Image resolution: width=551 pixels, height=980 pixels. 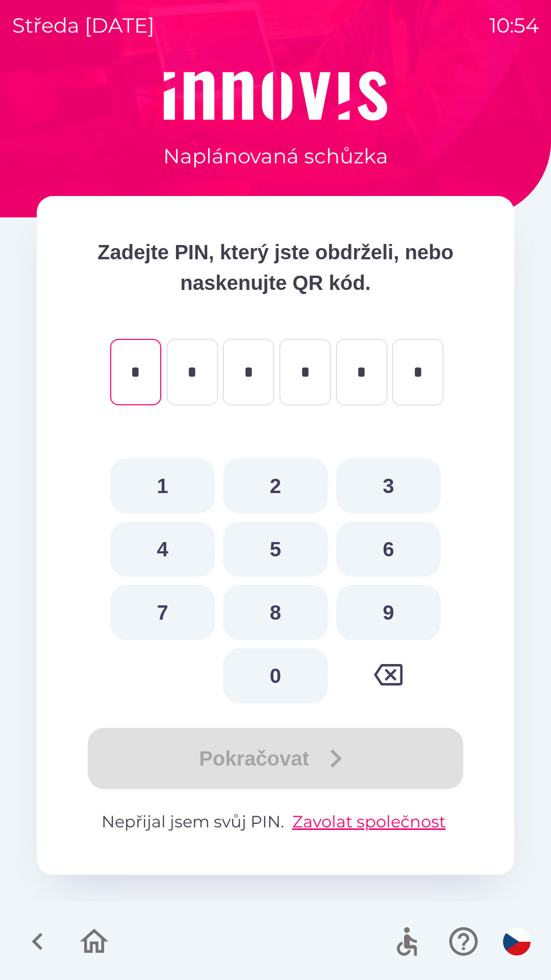 I want to click on p: Naplánovaná schůzka, so click(x=276, y=157).